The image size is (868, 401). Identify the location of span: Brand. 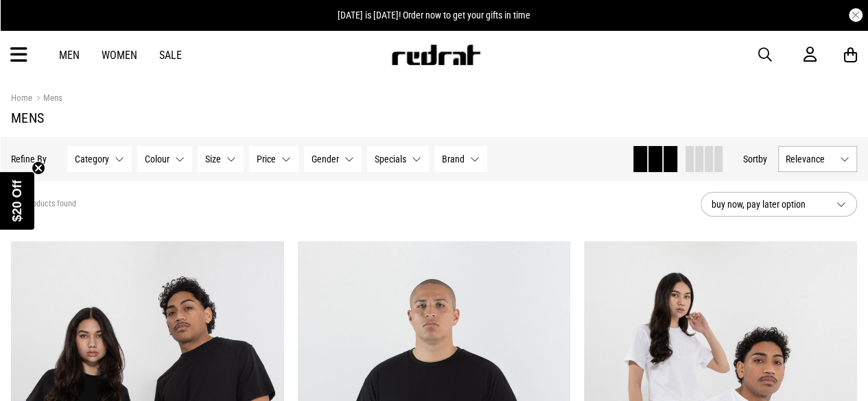
(453, 159).